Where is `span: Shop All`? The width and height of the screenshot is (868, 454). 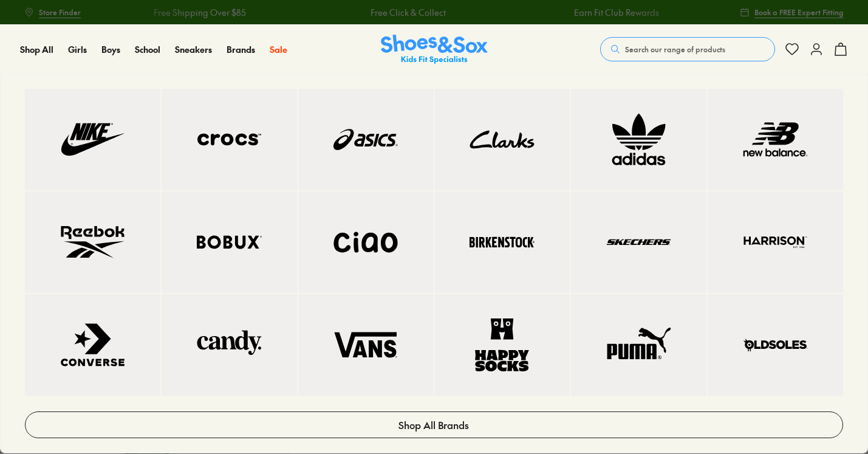
span: Shop All is located at coordinates (36, 49).